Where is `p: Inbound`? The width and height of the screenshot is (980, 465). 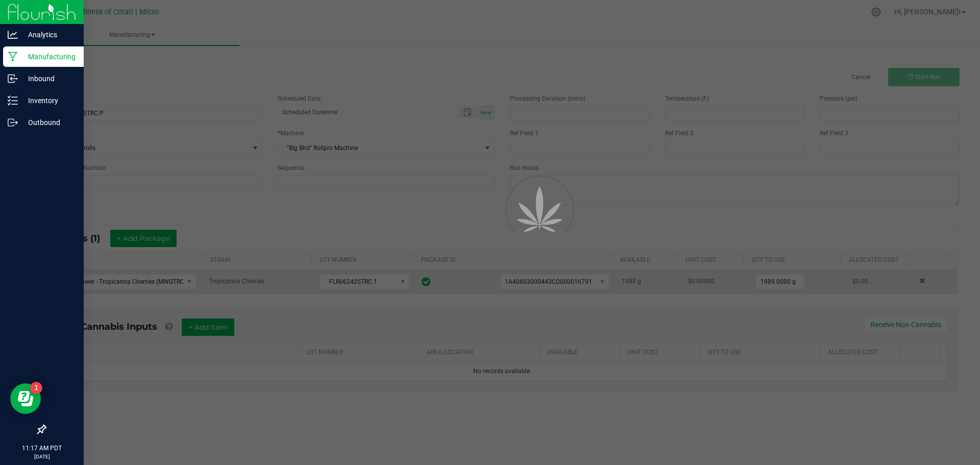 p: Inbound is located at coordinates (49, 78).